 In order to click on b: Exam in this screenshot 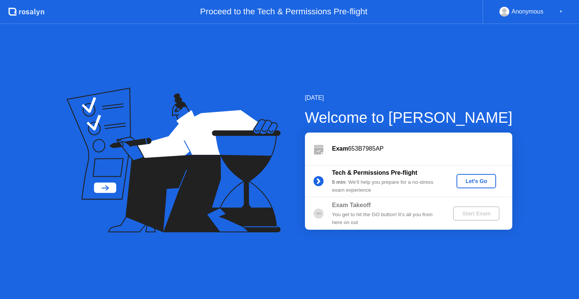, I will do `click(340, 148)`.